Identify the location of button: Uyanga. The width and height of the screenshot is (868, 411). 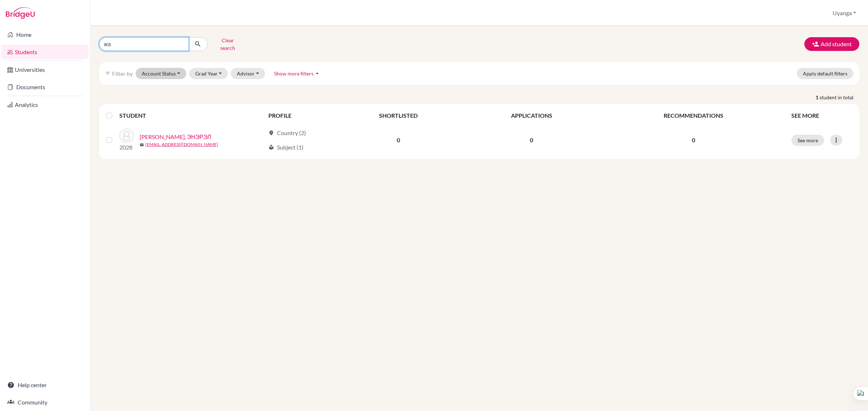
(844, 13).